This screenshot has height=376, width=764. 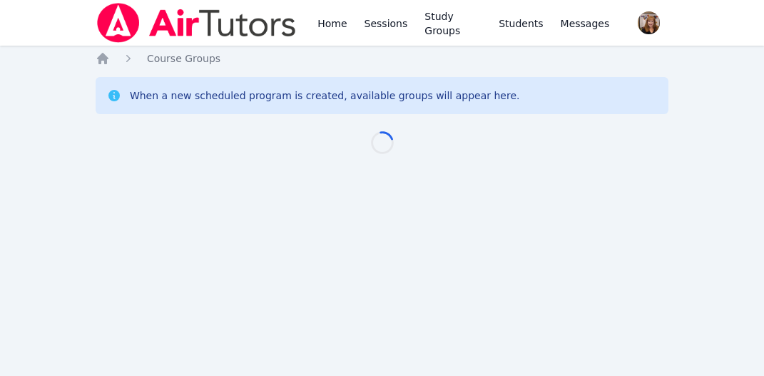 What do you see at coordinates (183, 58) in the screenshot?
I see `a: Course Groups` at bounding box center [183, 58].